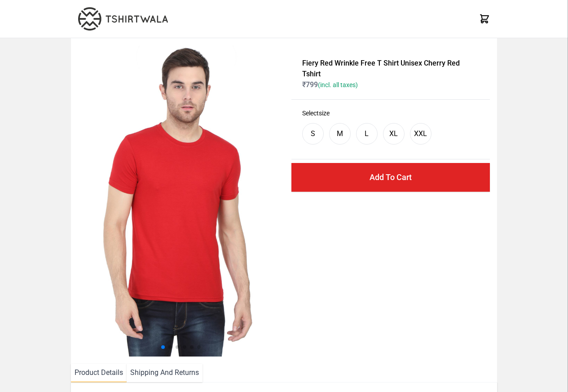  Describe the element at coordinates (391, 68) in the screenshot. I see `h1: Fiery Red Wrinkle Free T Shirt Unisex Cherry Red Tshirt` at that location.